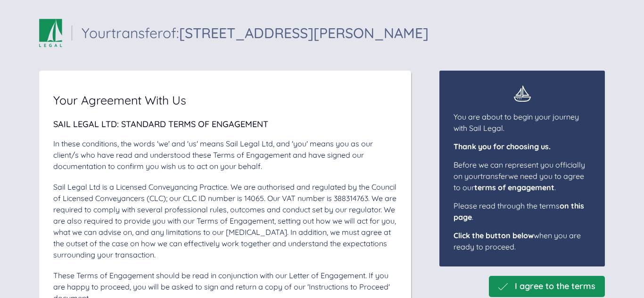 This screenshot has height=298, width=644. I want to click on span: Sail Legal Ltd: Standard Terms of Engagement, so click(161, 124).